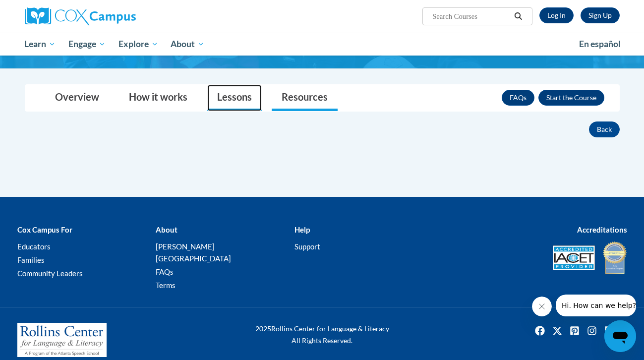 The width and height of the screenshot is (644, 360). I want to click on a: How it works, so click(158, 98).